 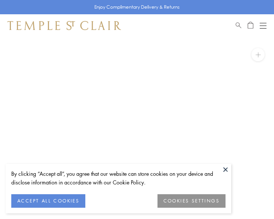 What do you see at coordinates (239, 26) in the screenshot?
I see `a: Search` at bounding box center [239, 26].